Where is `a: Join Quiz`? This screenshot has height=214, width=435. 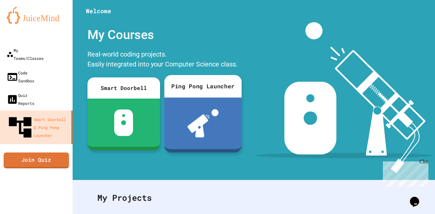
a: Join Quiz is located at coordinates (36, 160).